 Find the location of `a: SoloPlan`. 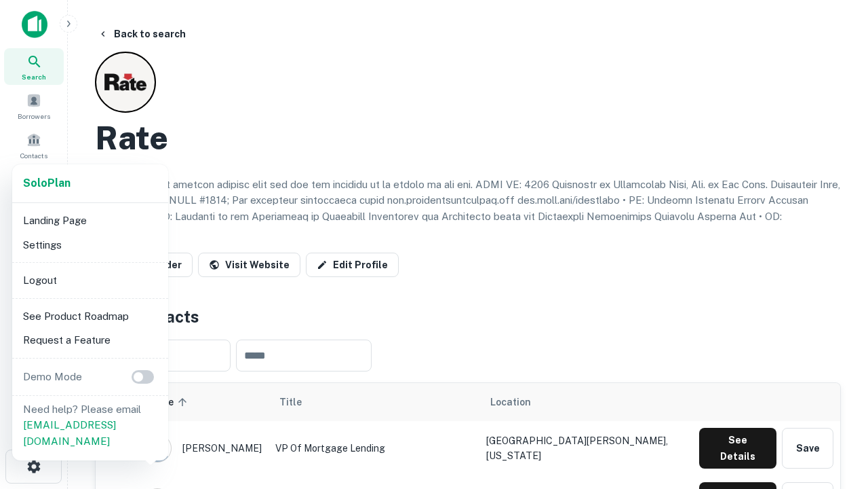

a: SoloPlan is located at coordinates (46, 183).